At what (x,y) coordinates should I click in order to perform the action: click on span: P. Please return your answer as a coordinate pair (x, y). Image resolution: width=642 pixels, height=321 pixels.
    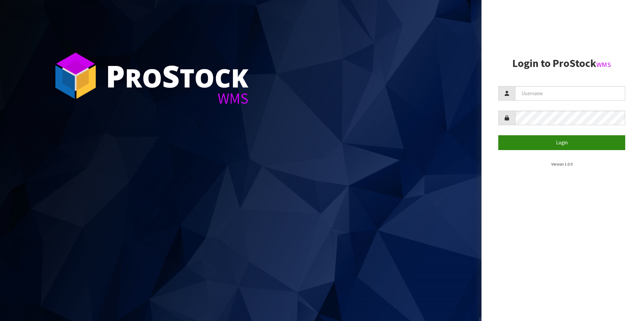
    Looking at the image, I should click on (115, 76).